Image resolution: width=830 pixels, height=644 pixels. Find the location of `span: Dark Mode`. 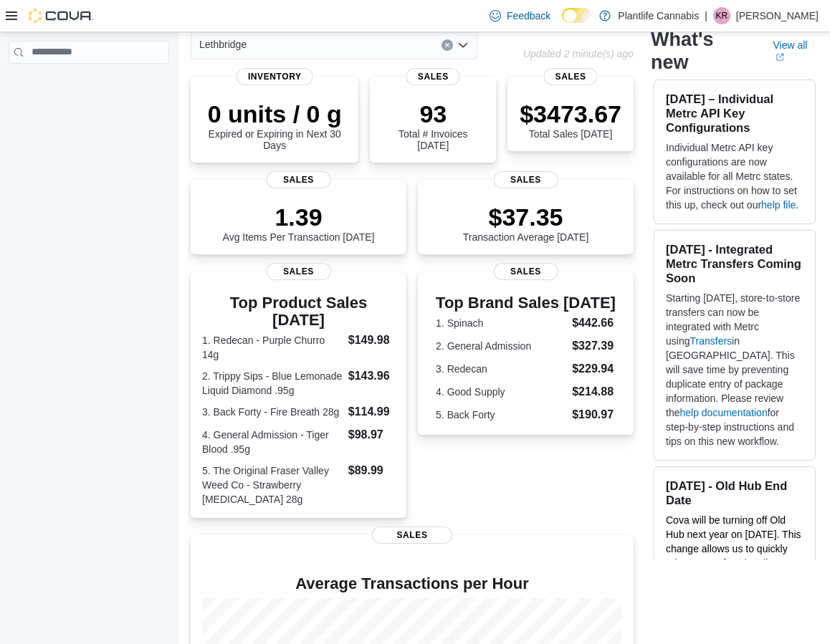

span: Dark Mode is located at coordinates (562, 23).